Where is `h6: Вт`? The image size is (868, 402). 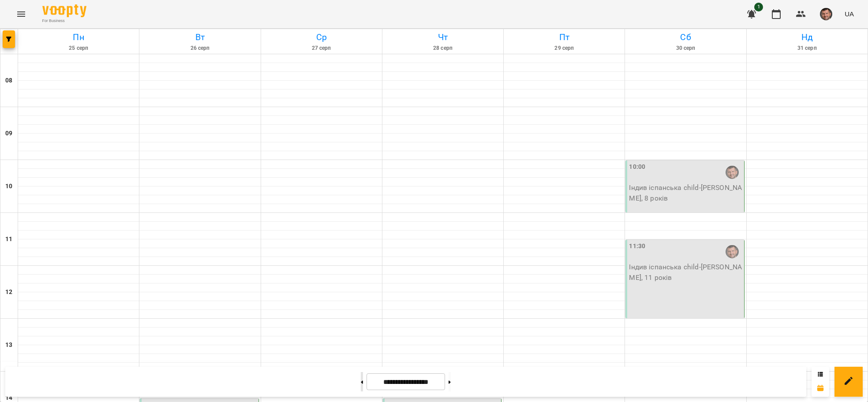
h6: Вт is located at coordinates (200, 37).